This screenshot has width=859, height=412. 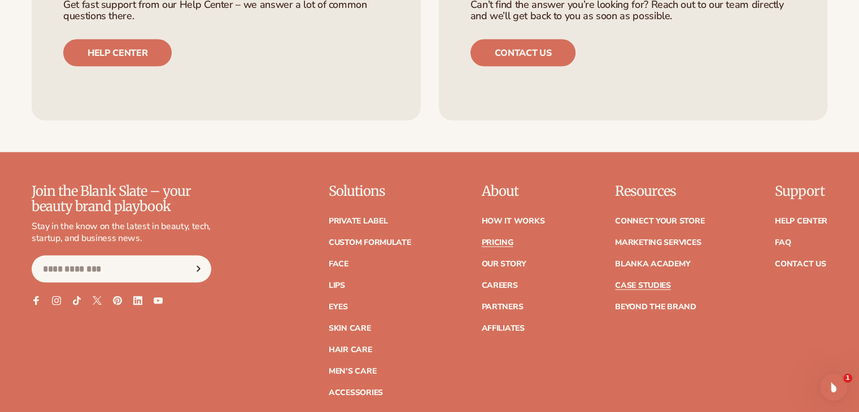 What do you see at coordinates (848, 378) in the screenshot?
I see `span: 1` at bounding box center [848, 378].